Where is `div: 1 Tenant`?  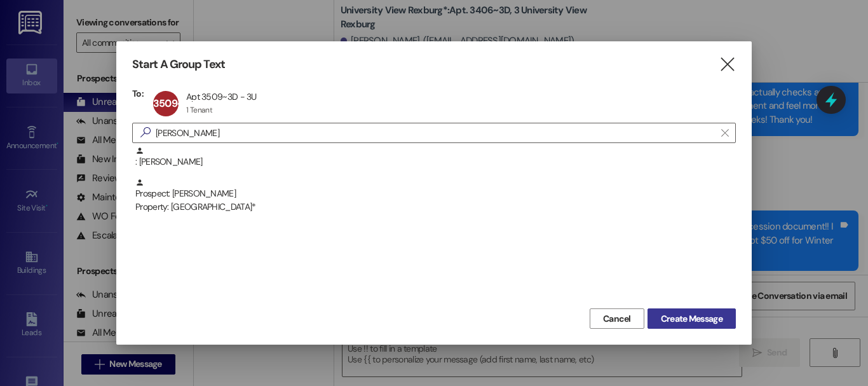
div: 1 Tenant is located at coordinates (199, 110).